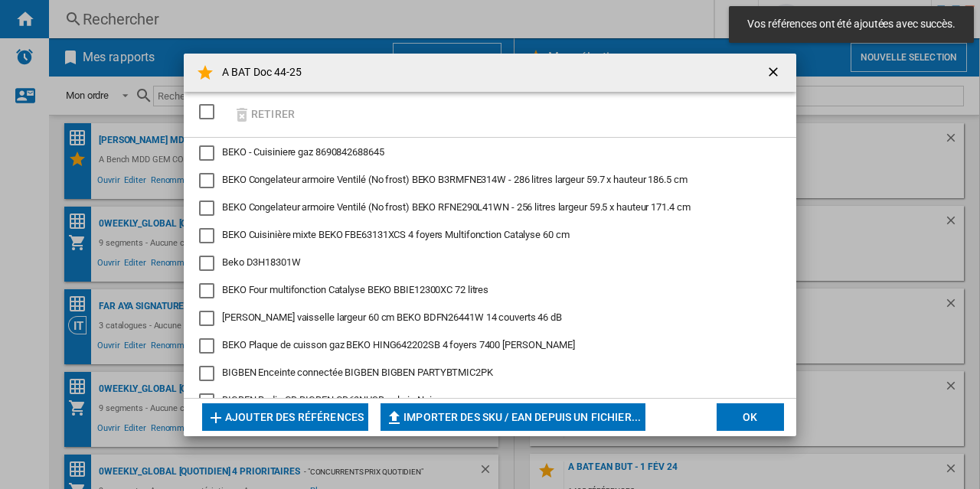  I want to click on button: OK, so click(751, 417).